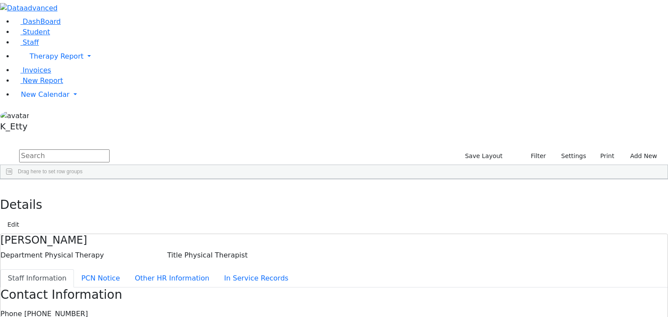  I want to click on button: Add New, so click(641, 156).